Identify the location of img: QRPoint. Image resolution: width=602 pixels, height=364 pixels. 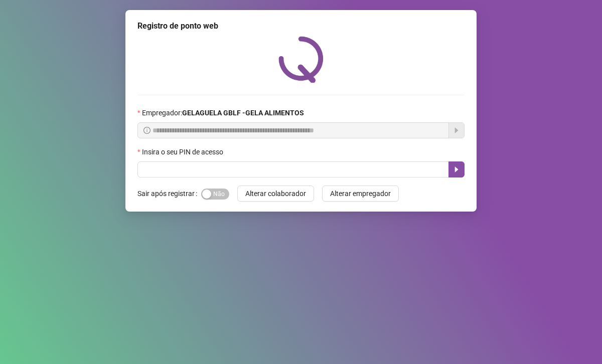
(301, 59).